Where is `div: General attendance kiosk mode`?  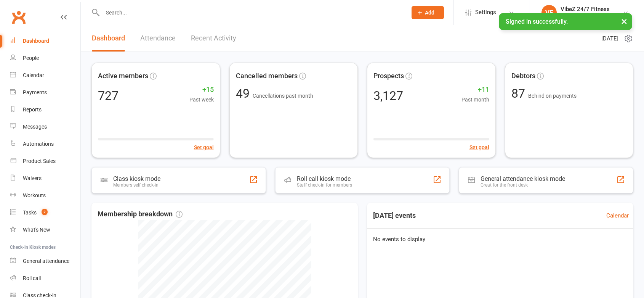
div: General attendance kiosk mode is located at coordinates (523, 178).